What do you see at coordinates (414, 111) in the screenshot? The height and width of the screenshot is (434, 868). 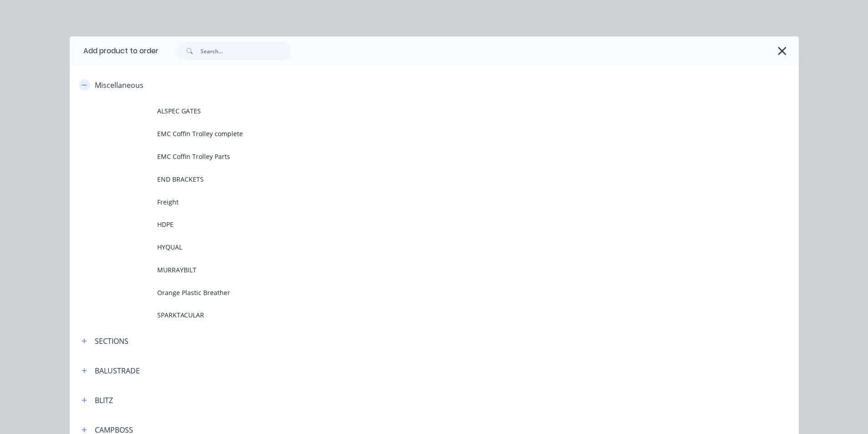 I see `span: ALSPEC GATES` at bounding box center [414, 111].